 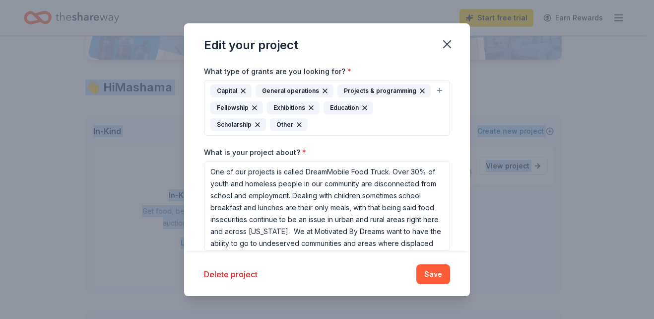 What do you see at coordinates (294, 91) in the screenshot?
I see `div: General operations` at bounding box center [294, 91].